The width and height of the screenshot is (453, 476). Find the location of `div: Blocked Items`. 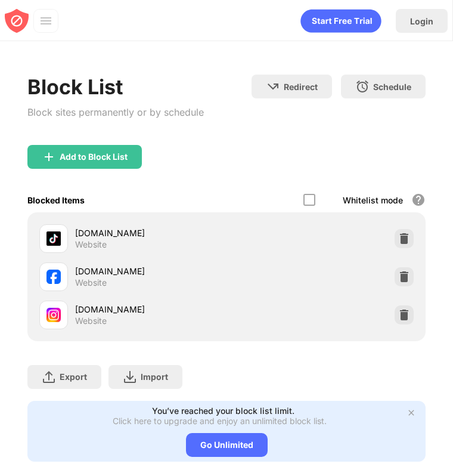

div: Blocked Items is located at coordinates (56, 200).